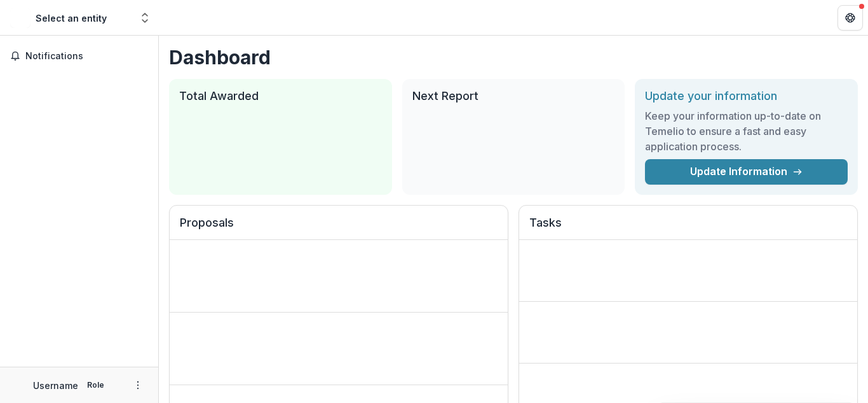  I want to click on button: Notifications, so click(79, 56).